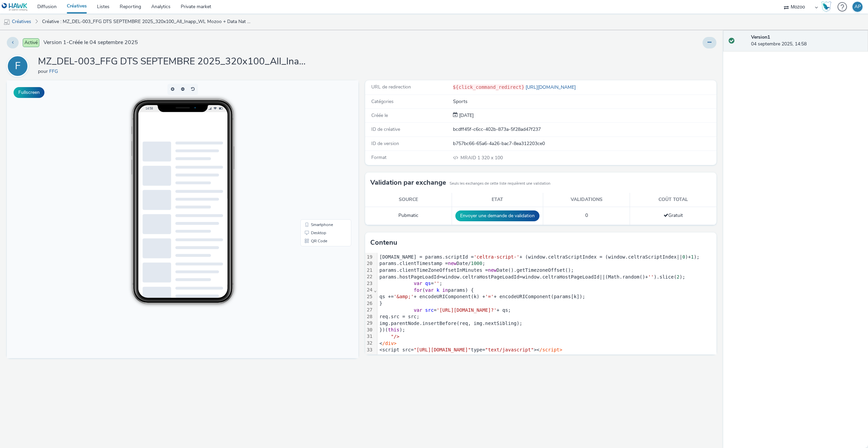 This screenshot has width=868, height=448. What do you see at coordinates (586, 200) in the screenshot?
I see `th: Validations` at bounding box center [586, 200].